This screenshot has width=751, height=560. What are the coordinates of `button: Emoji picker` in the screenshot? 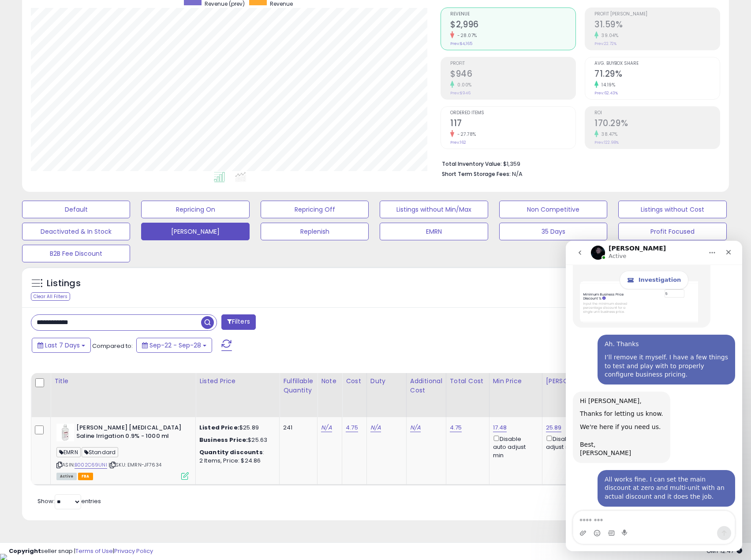 It's located at (32, 293).